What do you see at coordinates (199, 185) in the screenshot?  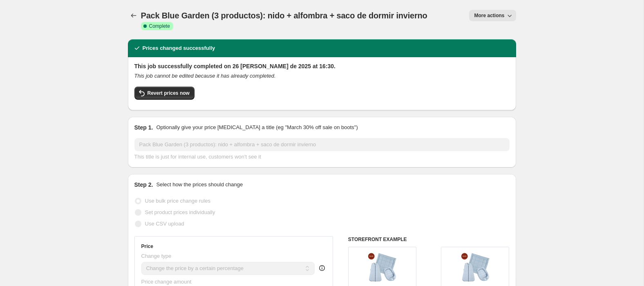 I see `p: Select how the prices should change` at bounding box center [199, 185].